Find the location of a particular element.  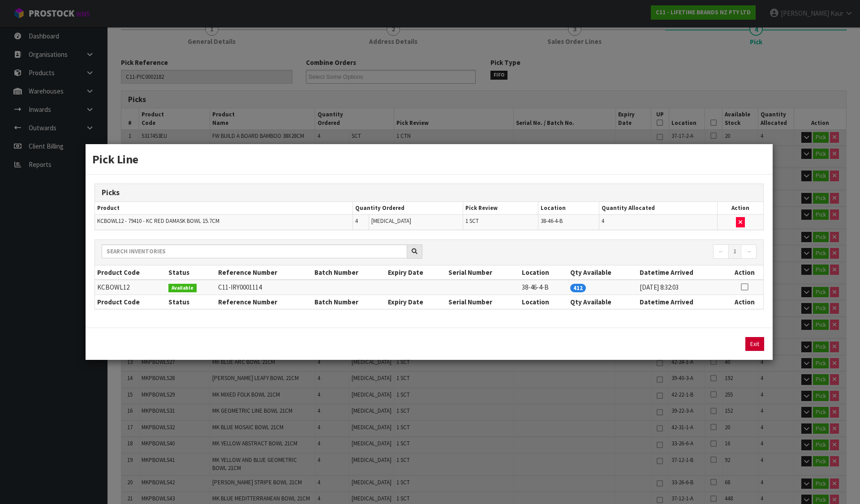

a: 1 is located at coordinates (734, 252).